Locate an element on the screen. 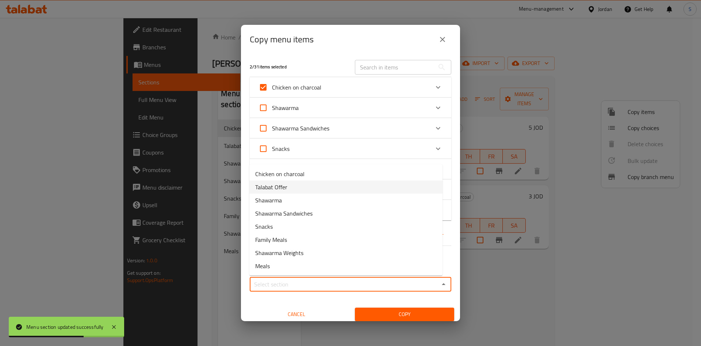 The image size is (701, 346). span: Talabat Offer is located at coordinates (271, 187).